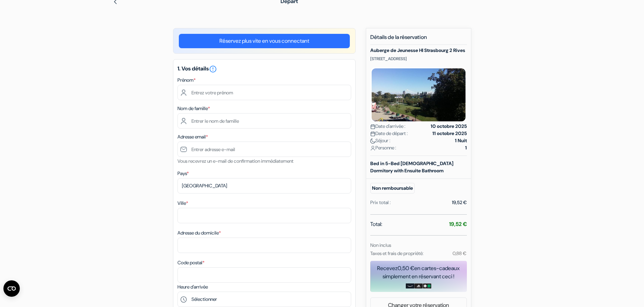  Describe the element at coordinates (380, 202) in the screenshot. I see `div: Prix total :` at that location.